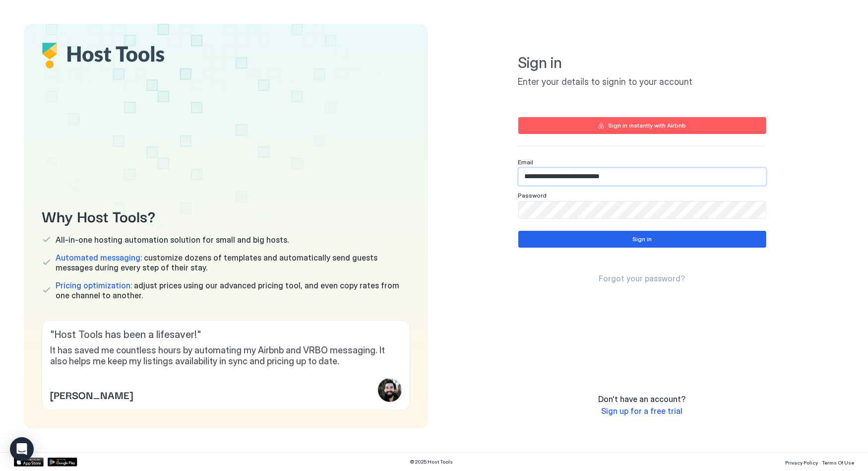  I want to click on a: Terms Of Use, so click(837, 462).